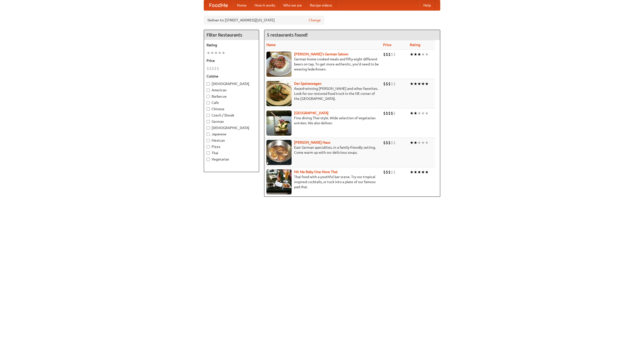  What do you see at coordinates (279, 64) in the screenshot?
I see `img: esthers.jpg` at bounding box center [279, 64].